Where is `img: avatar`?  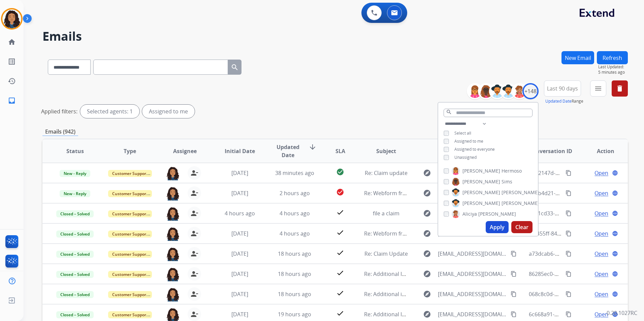
img: avatar is located at coordinates (12, 19).